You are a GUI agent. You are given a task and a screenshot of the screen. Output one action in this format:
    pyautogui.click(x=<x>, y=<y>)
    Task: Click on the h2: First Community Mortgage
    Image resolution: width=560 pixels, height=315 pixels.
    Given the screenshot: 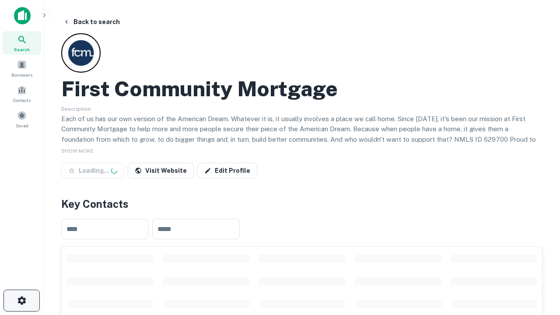 What is the action you would take?
    pyautogui.click(x=200, y=89)
    